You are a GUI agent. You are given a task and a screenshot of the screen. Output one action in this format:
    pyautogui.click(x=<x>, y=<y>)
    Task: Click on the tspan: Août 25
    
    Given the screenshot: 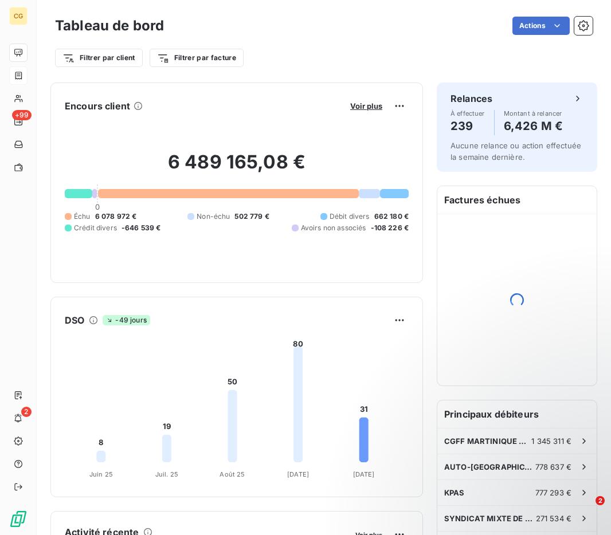 What is the action you would take?
    pyautogui.click(x=232, y=474)
    